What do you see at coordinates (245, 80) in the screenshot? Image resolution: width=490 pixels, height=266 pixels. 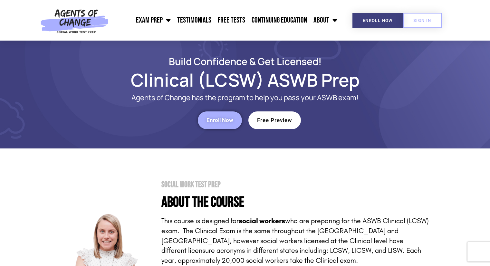 I see `h1: Clinical (LCSW) ASWB Prep` at bounding box center [245, 80].